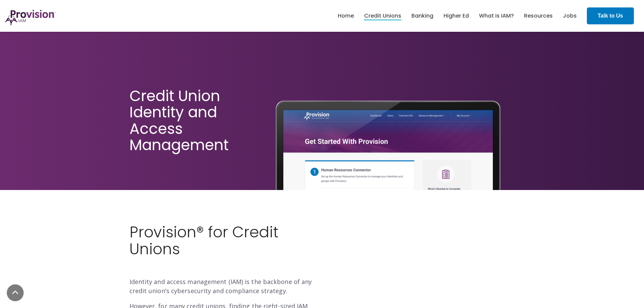  What do you see at coordinates (570, 16) in the screenshot?
I see `a: Jobs` at bounding box center [570, 16].